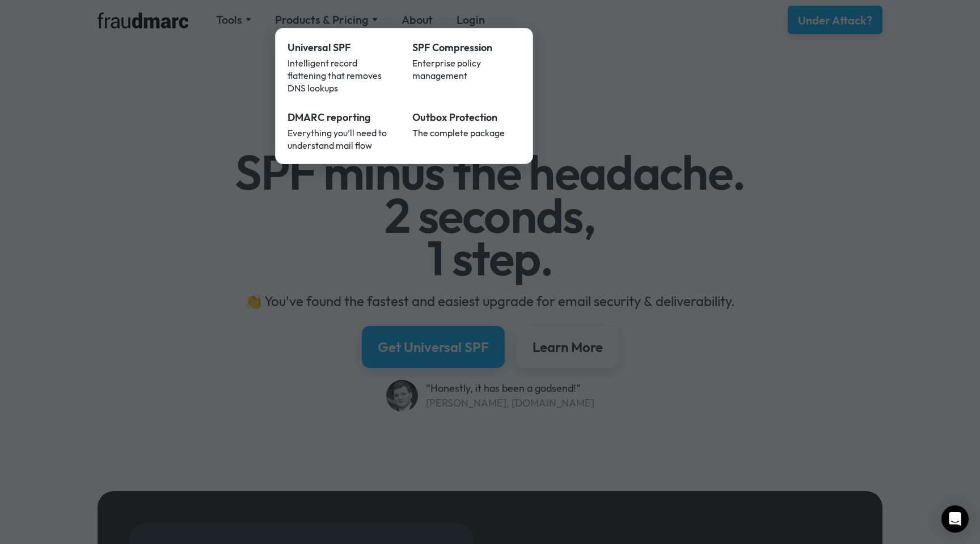  What do you see at coordinates (466, 133) in the screenshot?
I see `div: The complete package` at bounding box center [466, 133].